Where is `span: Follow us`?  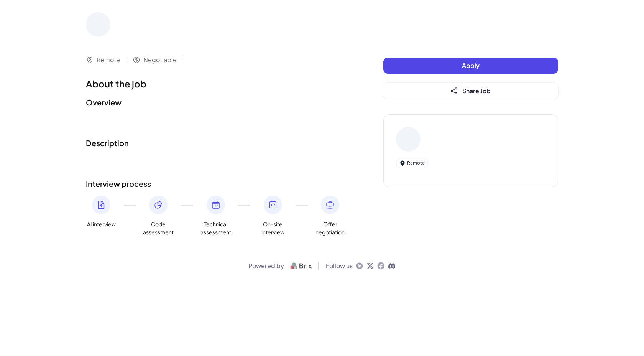
span: Follow us is located at coordinates (340, 266).